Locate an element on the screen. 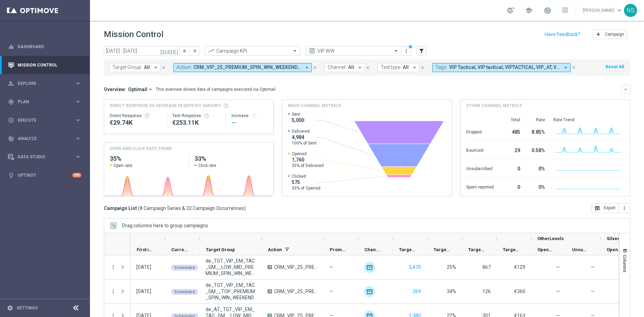  button: add Campaign is located at coordinates (609, 34).